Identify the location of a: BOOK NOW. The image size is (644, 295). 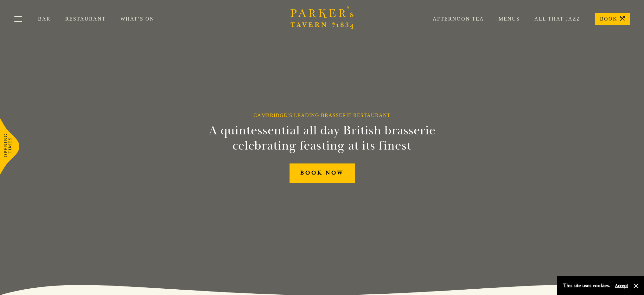
(322, 173).